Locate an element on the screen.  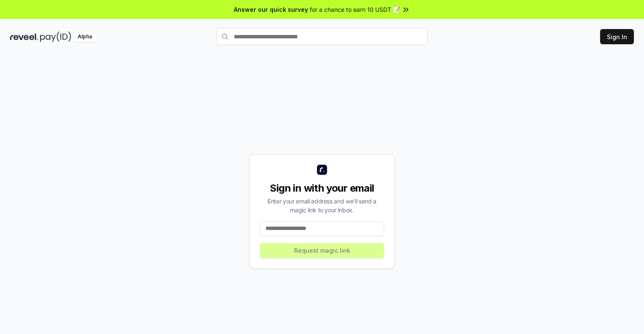
span: Answer our quick survey is located at coordinates (271, 9).